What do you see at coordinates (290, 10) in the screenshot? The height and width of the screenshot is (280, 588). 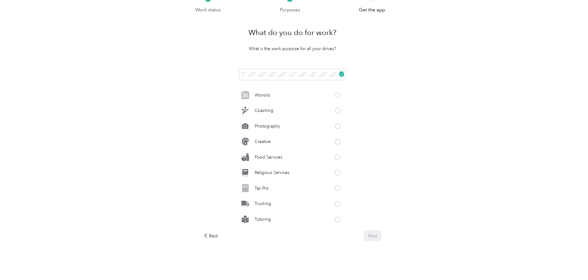 I see `p: Purposes` at bounding box center [290, 10].